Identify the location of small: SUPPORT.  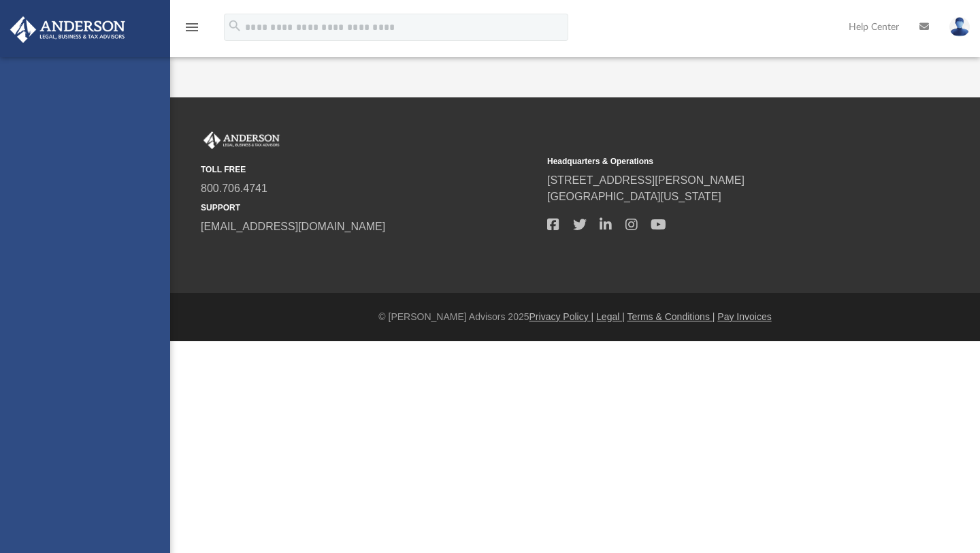
(369, 208).